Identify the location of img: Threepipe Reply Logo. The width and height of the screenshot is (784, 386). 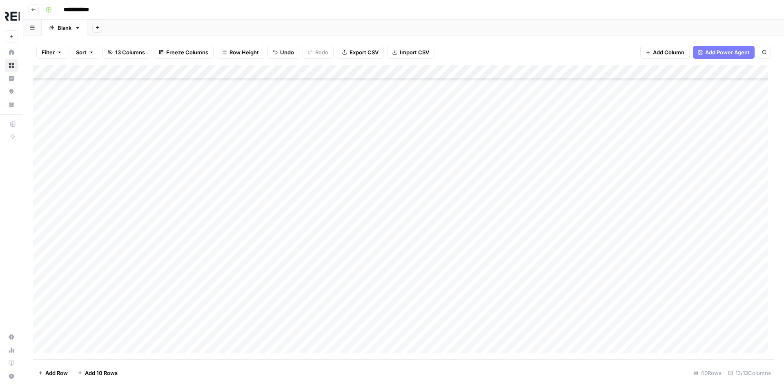
(12, 17).